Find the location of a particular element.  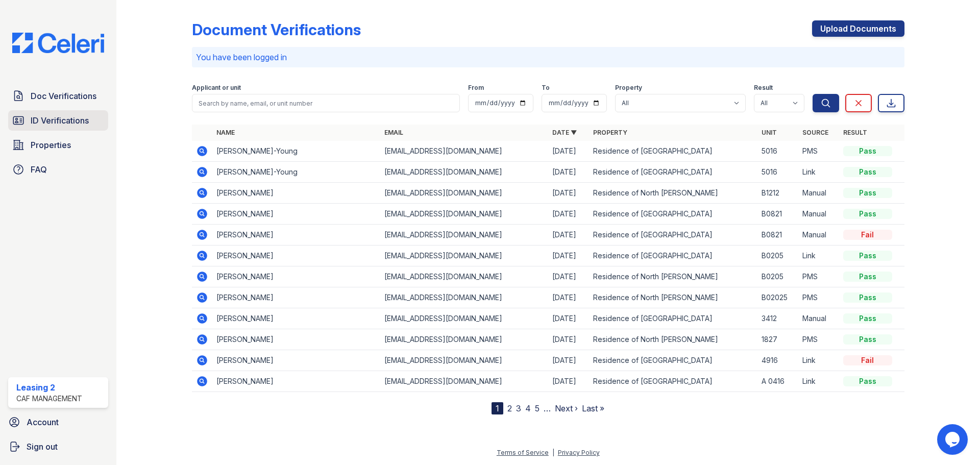

a: 4 is located at coordinates (528, 408).